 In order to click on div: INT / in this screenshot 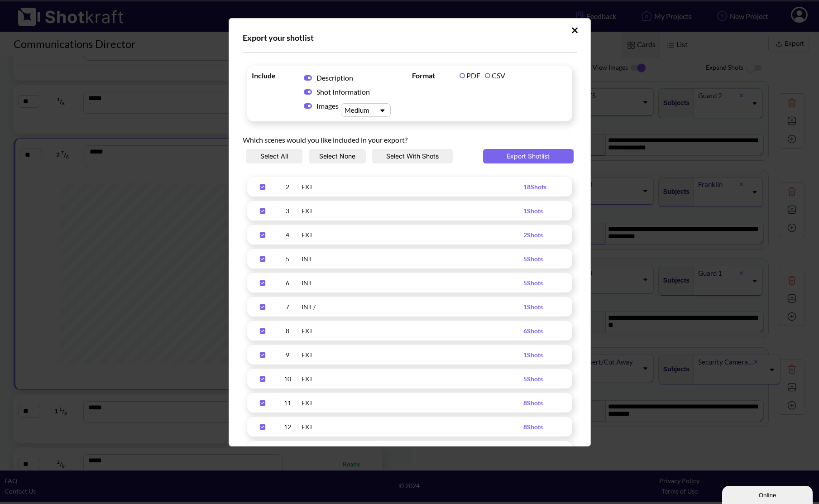, I will do `click(412, 306)`.